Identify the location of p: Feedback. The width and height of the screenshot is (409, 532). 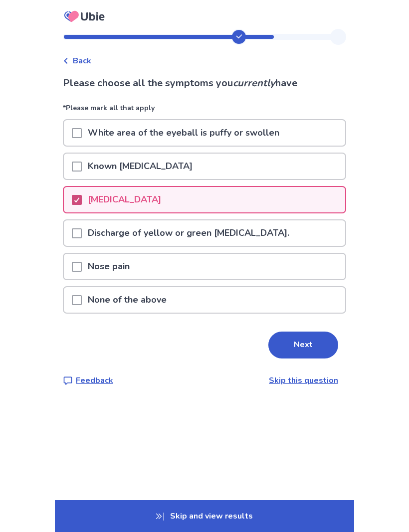
(94, 380).